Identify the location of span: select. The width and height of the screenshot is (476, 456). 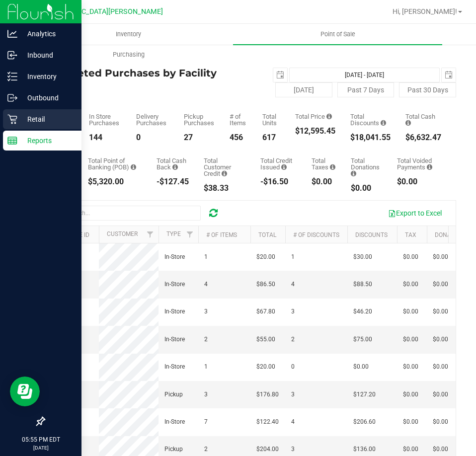
(280, 75).